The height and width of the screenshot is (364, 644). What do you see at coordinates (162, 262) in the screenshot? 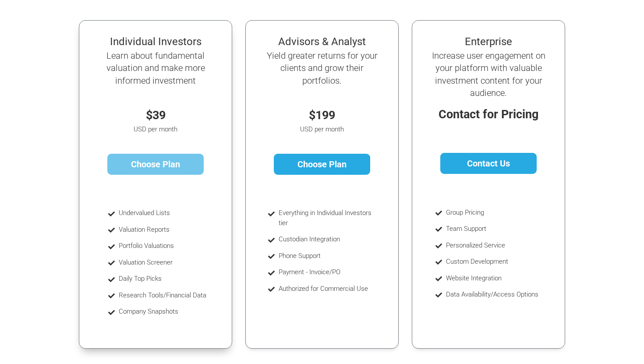
I see `li: Valuation Screener` at bounding box center [162, 262].